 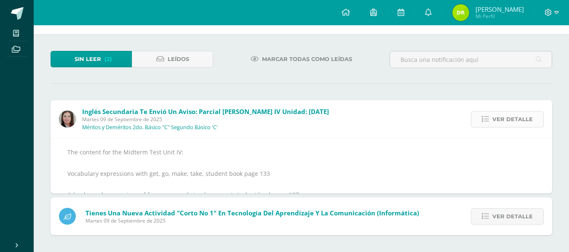 What do you see at coordinates (460, 13) in the screenshot?
I see `img: 9303202244a68db381c138061978b020.png` at bounding box center [460, 13].